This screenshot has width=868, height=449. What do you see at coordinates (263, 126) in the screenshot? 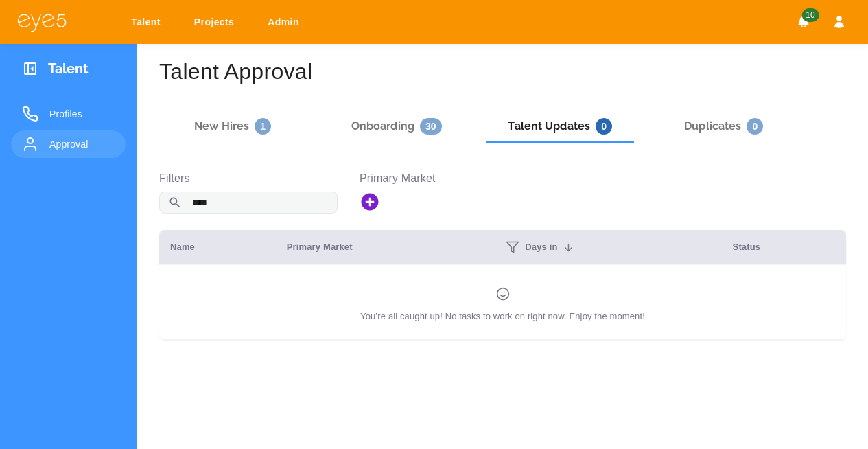
I see `span: 1` at bounding box center [263, 126].